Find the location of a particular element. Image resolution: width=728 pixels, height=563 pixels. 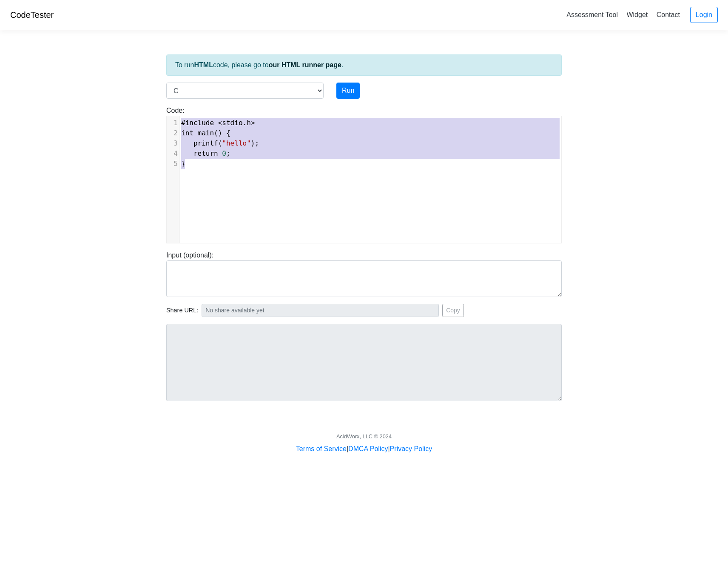

span: int is located at coordinates (187, 133).